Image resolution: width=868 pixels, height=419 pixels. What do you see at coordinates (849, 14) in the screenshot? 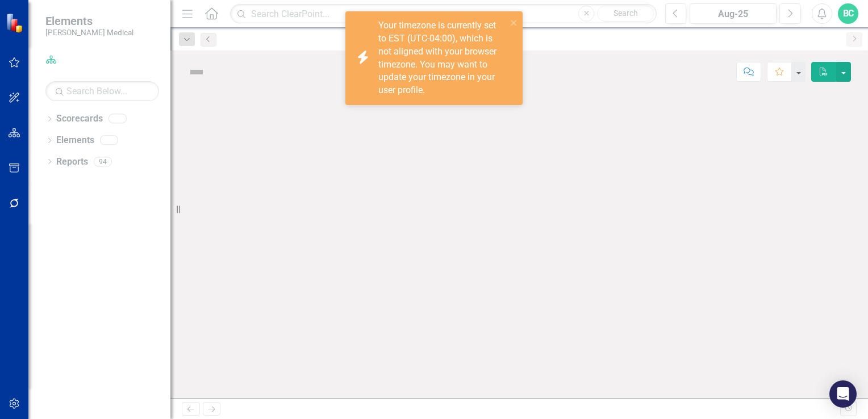
I see `div: BC` at bounding box center [849, 14].